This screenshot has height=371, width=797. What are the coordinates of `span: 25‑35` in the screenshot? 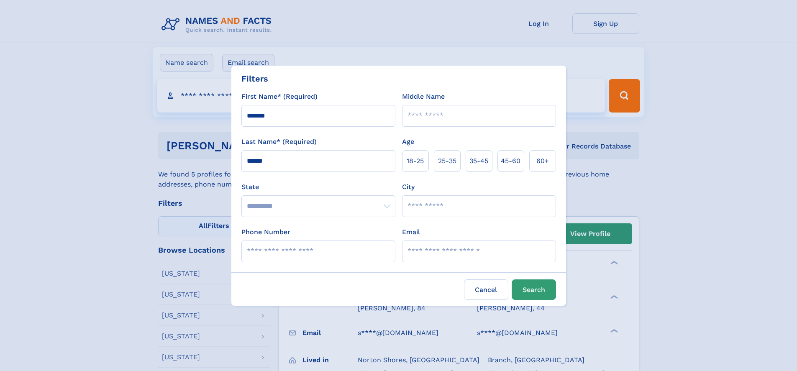 It's located at (447, 161).